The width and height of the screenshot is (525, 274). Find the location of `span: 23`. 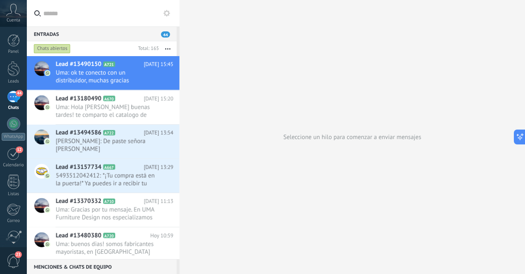

span: 23 is located at coordinates (18, 255).